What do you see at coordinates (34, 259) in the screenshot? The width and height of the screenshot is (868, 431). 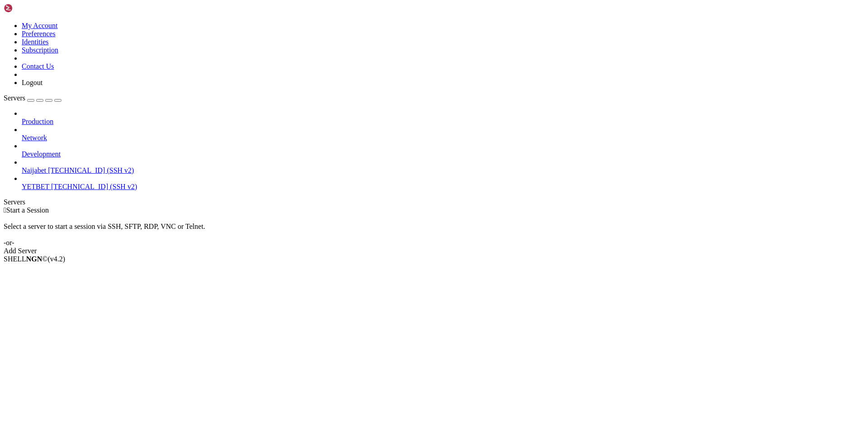 I see `b: NGN` at bounding box center [34, 259].